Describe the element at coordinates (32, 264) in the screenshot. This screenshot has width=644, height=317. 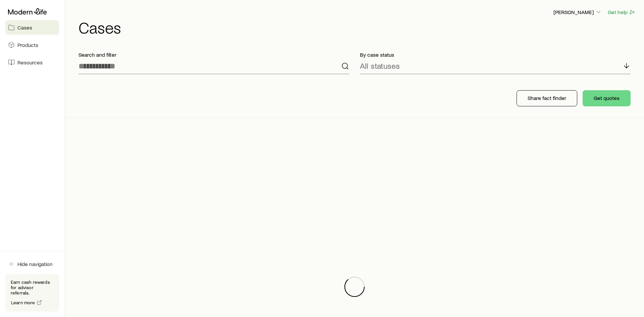
I see `button: Hide navigation` at that location.